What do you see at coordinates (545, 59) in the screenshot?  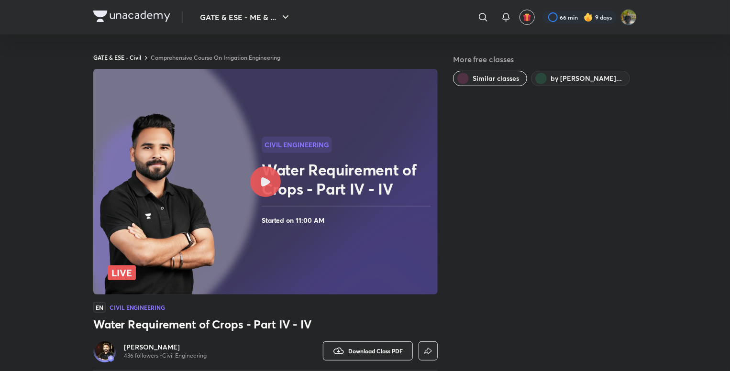 I see `h5: More free classes` at bounding box center [545, 59].